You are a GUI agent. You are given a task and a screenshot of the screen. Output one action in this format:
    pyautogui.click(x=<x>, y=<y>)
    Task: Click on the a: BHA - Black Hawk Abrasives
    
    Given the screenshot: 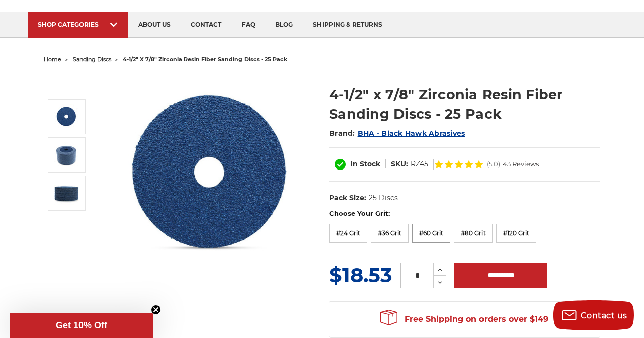 What is the action you would take?
    pyautogui.click(x=411, y=133)
    